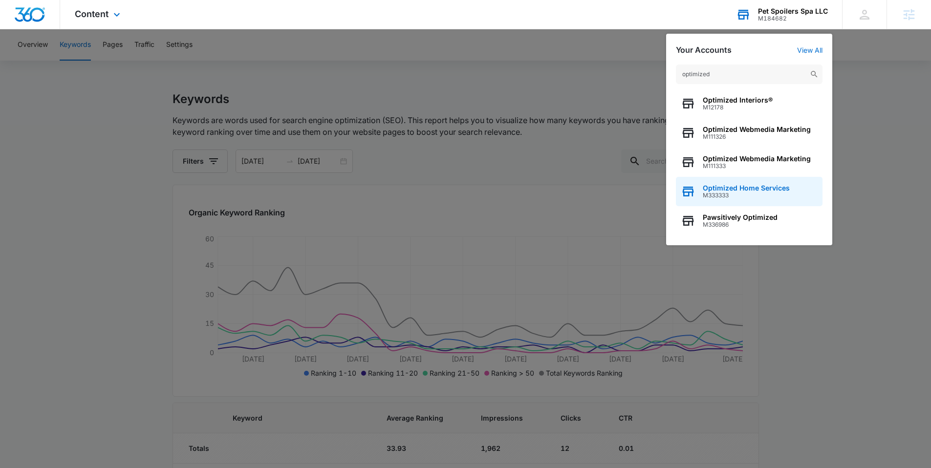  What do you see at coordinates (136, 61) in the screenshot?
I see `div: Keywords by Traffic` at bounding box center [136, 61].